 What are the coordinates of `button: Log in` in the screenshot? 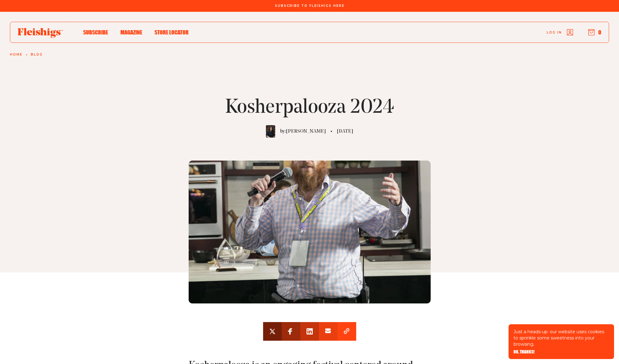 It's located at (560, 32).